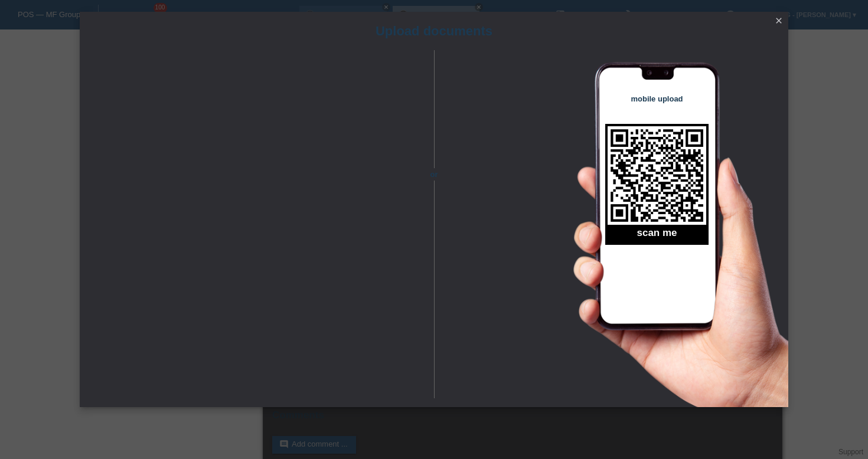  I want to click on h2: scan me, so click(657, 236).